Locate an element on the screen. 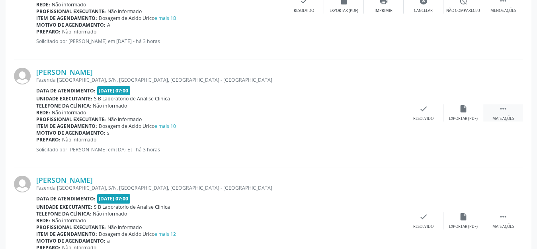 The image size is (537, 249). div: Imprimir is located at coordinates (383, 11).